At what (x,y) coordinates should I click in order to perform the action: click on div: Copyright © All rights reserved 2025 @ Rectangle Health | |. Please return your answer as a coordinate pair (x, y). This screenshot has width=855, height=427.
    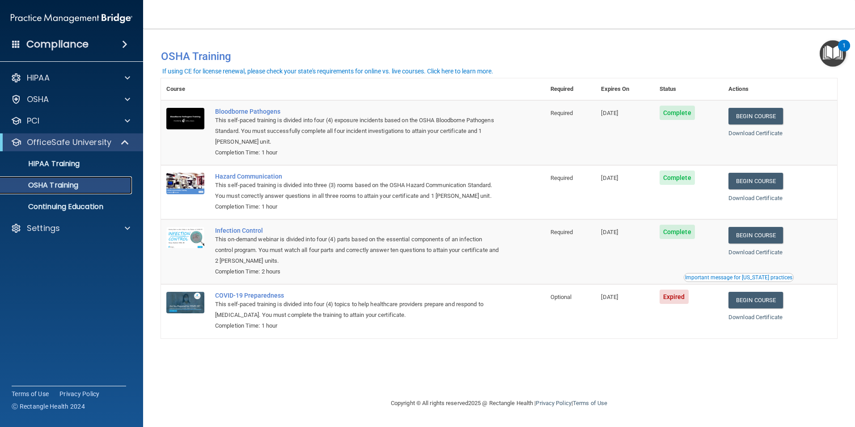
    Looking at the image, I should click on (499, 403).